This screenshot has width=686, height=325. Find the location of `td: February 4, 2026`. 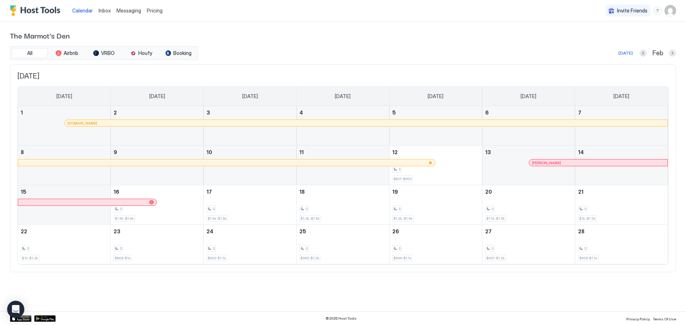

td: February 4, 2026 is located at coordinates (343, 126).